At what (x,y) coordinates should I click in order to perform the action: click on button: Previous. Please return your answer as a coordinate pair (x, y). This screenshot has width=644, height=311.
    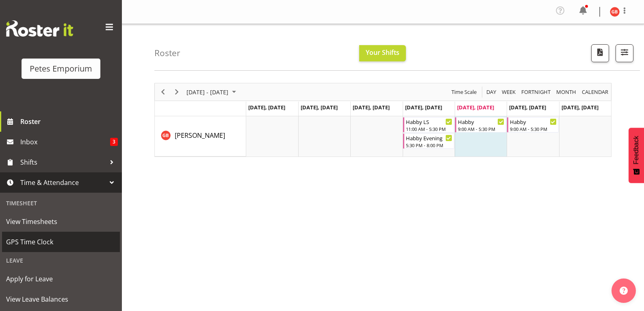
    Looking at the image, I should click on (163, 92).